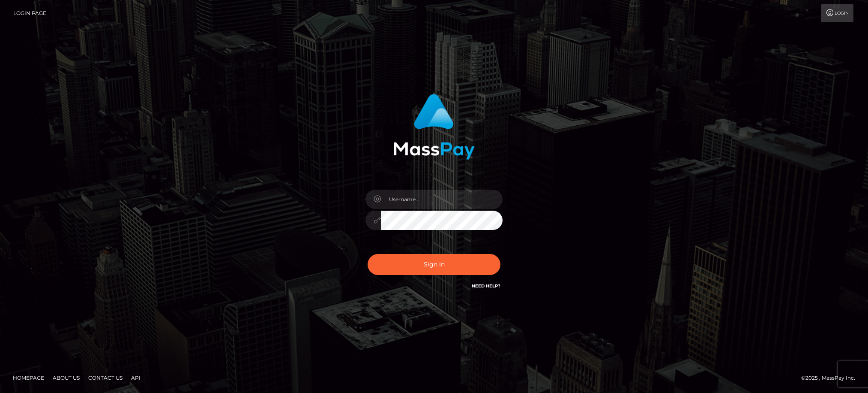 The height and width of the screenshot is (393, 868). Describe the element at coordinates (136, 377) in the screenshot. I see `a: API` at that location.